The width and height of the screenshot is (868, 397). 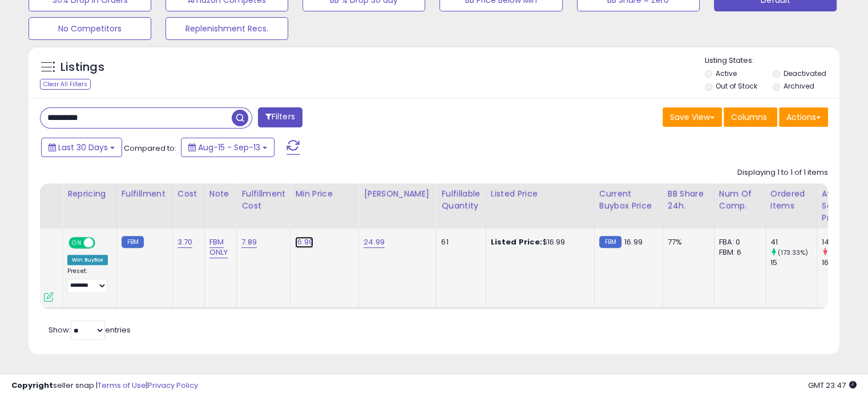 What do you see at coordinates (740, 200) in the screenshot?
I see `div: Num of Comp.` at bounding box center [740, 200].